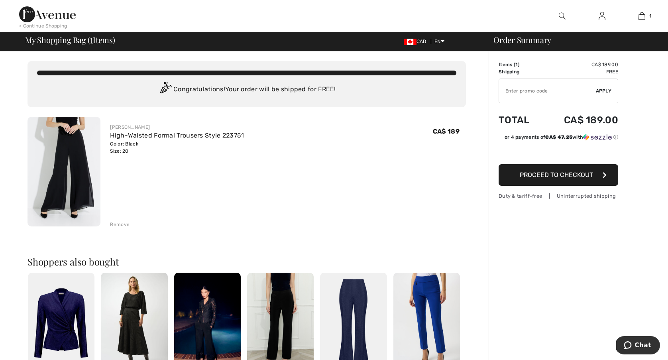  What do you see at coordinates (601, 16) in the screenshot?
I see `a: Sign In` at bounding box center [601, 16].